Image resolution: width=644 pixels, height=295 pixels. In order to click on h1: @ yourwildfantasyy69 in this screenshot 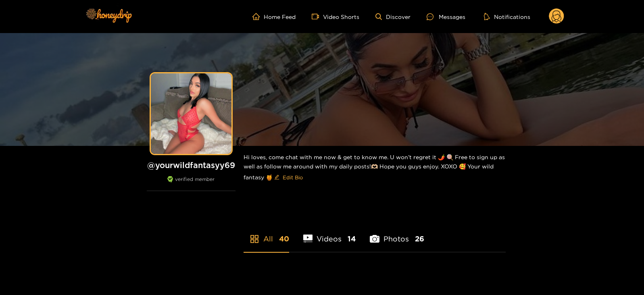, I will do `click(191, 165)`.